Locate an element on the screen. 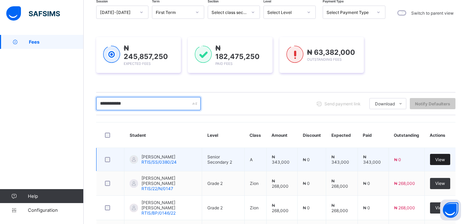  span: Send payment link is located at coordinates (342, 103).